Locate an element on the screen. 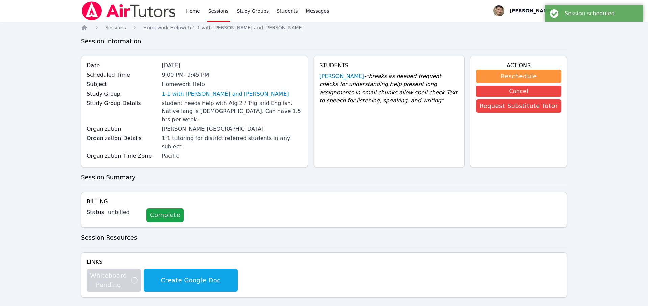  div: Session scheduled is located at coordinates (601, 13).